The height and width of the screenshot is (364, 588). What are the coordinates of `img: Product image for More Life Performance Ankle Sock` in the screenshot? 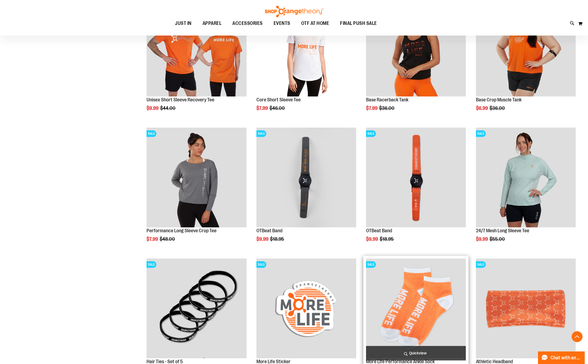 It's located at (416, 308).